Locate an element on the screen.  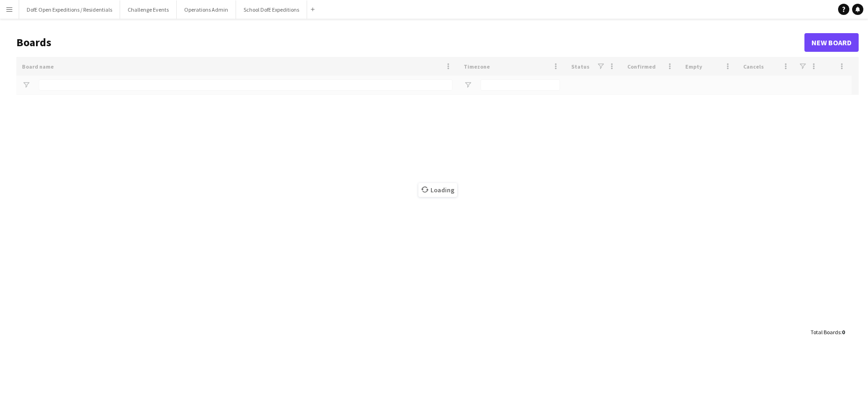
h1: Boards is located at coordinates (410, 43).